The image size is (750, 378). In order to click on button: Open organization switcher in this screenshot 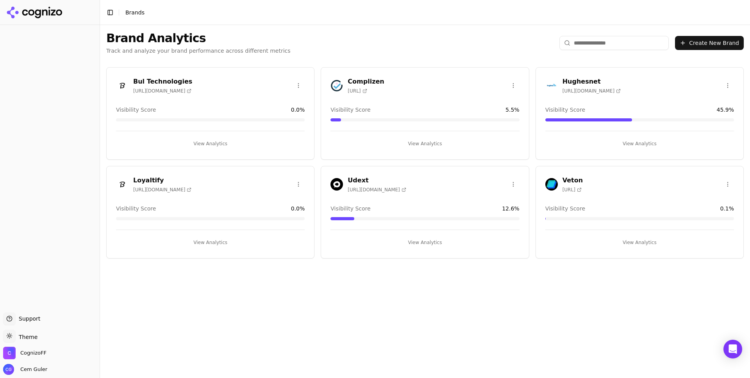, I will do `click(25, 353)`.